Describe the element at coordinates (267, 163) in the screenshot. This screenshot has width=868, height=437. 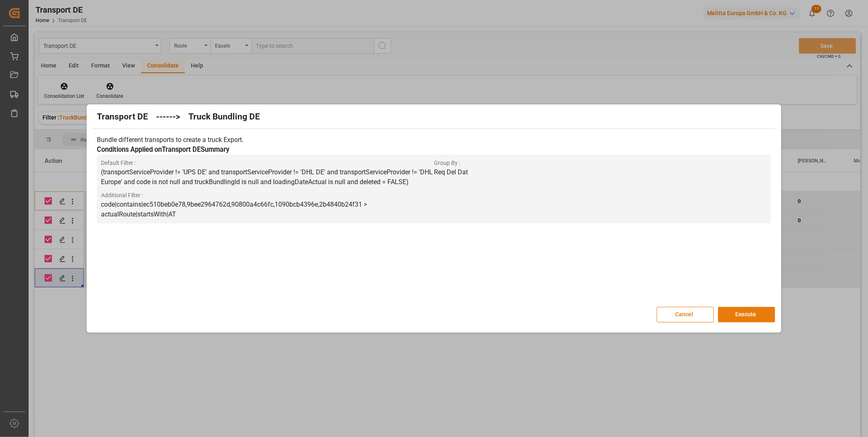
I see `span: Default Filter :` at that location.